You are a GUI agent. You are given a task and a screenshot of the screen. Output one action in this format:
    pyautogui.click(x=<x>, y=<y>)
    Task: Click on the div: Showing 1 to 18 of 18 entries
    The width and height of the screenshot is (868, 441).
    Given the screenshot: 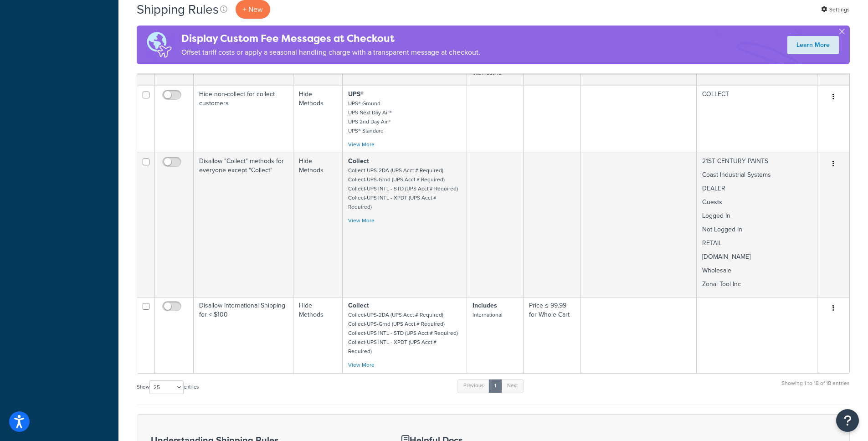 What is the action you would take?
    pyautogui.click(x=815, y=388)
    